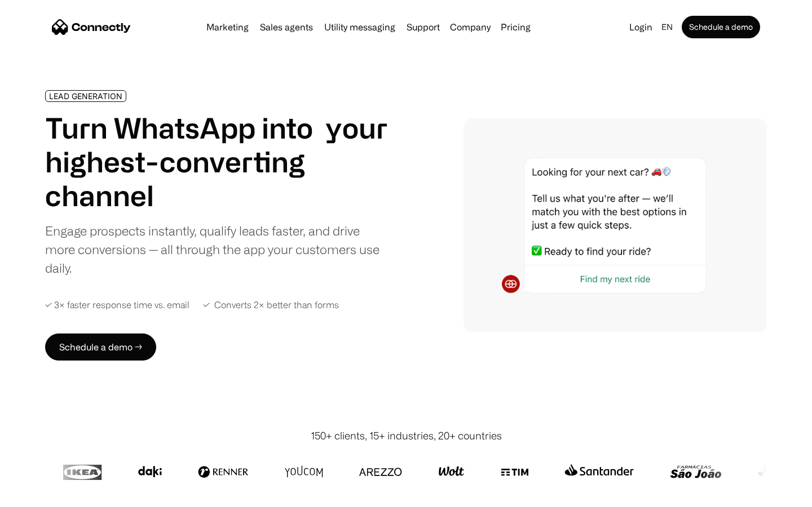 The width and height of the screenshot is (812, 507). What do you see at coordinates (101, 347) in the screenshot?
I see `a: Schedule a demo →` at bounding box center [101, 347].